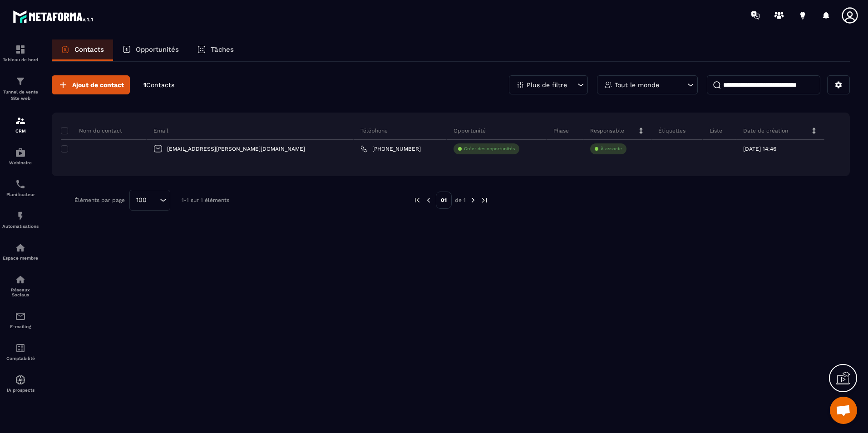 The image size is (868, 433). I want to click on img: scheduler, so click(20, 184).